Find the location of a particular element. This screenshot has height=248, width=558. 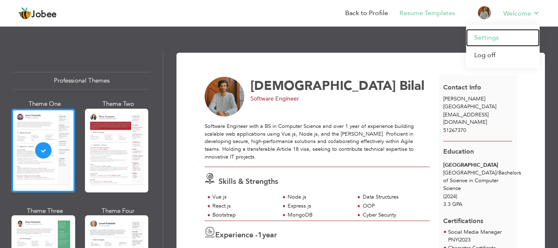

a: Welcome is located at coordinates (521, 13).